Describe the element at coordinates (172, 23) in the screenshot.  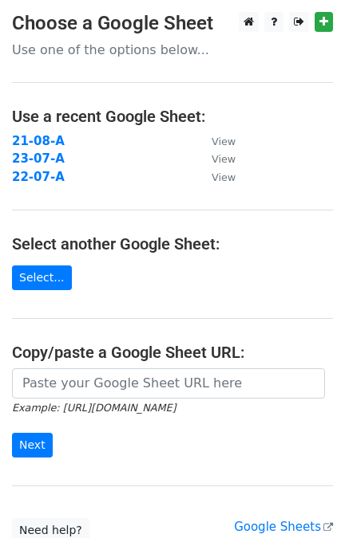
I see `h3: Choose a Google Sheet` at that location.